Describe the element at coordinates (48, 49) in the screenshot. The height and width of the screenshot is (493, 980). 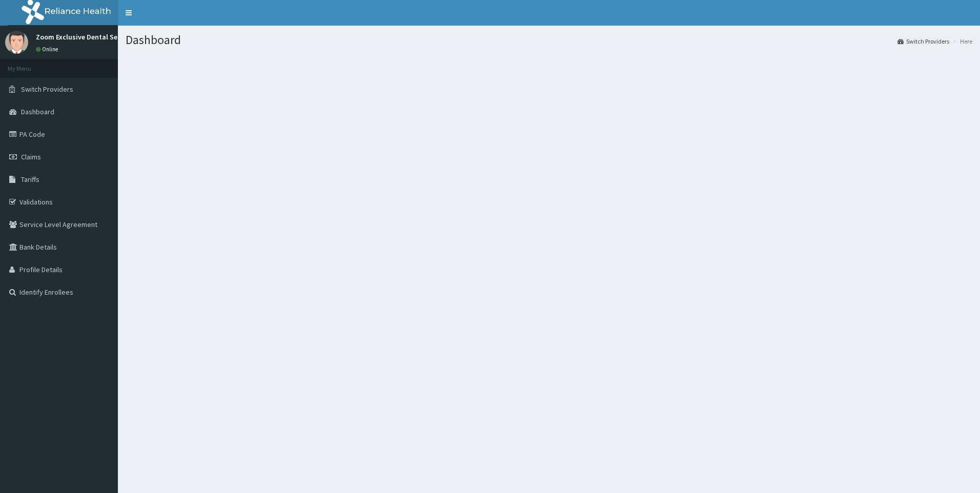
I see `a: Online` at that location.